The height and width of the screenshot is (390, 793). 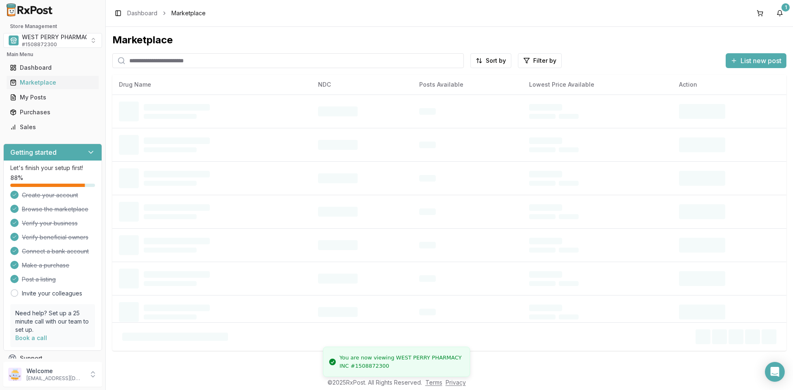 What do you see at coordinates (166, 13) in the screenshot?
I see `nav: breadcrumb` at bounding box center [166, 13].